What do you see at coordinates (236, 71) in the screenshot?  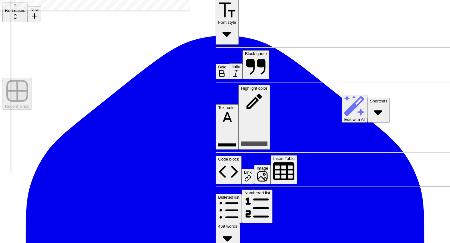 I see `button: Italic` at bounding box center [236, 71].